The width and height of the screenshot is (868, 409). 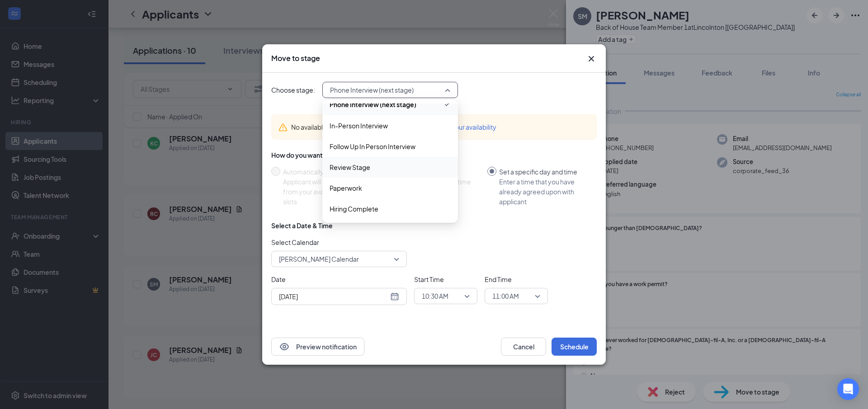 What do you see at coordinates (339, 279) in the screenshot?
I see `span: Date` at bounding box center [339, 279].